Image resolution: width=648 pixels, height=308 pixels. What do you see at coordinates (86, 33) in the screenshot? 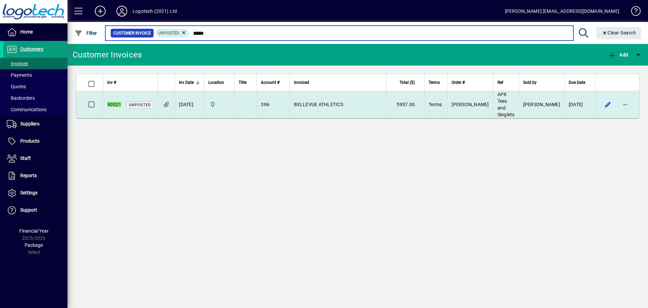
I see `button: Filter` at bounding box center [86, 33].